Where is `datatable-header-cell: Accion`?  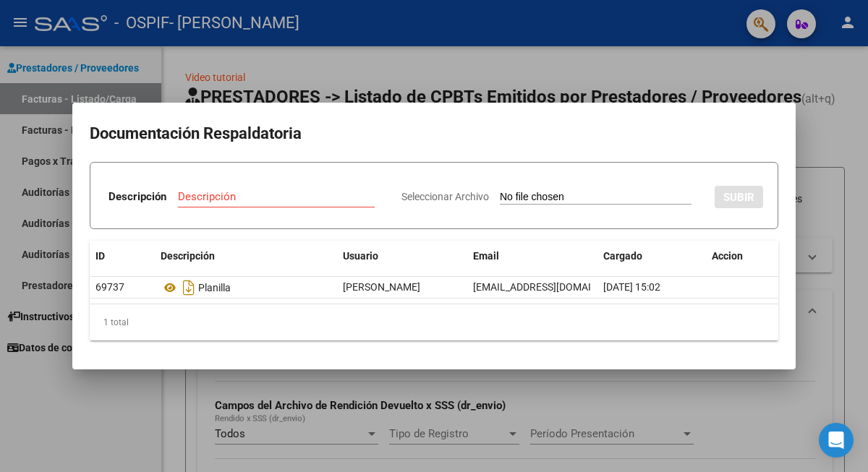 datatable-header-cell: Accion is located at coordinates (742, 256).